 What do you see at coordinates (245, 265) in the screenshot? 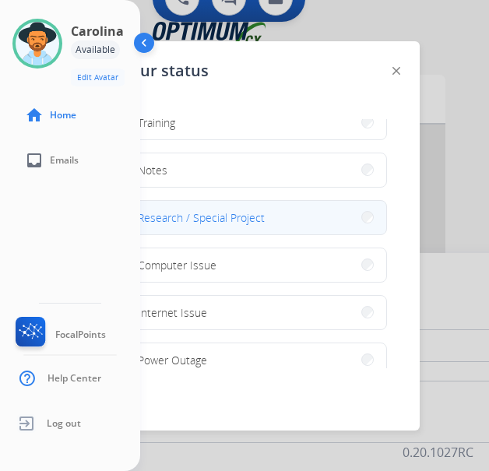
I see `button: Computer Issue` at bounding box center [245, 265].